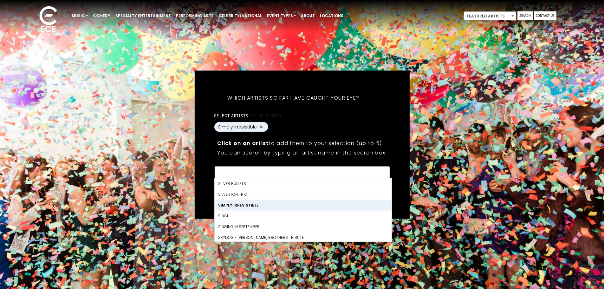 This screenshot has height=289, width=604. What do you see at coordinates (240, 16) in the screenshot?
I see `a: Celebrity/National` at bounding box center [240, 16].